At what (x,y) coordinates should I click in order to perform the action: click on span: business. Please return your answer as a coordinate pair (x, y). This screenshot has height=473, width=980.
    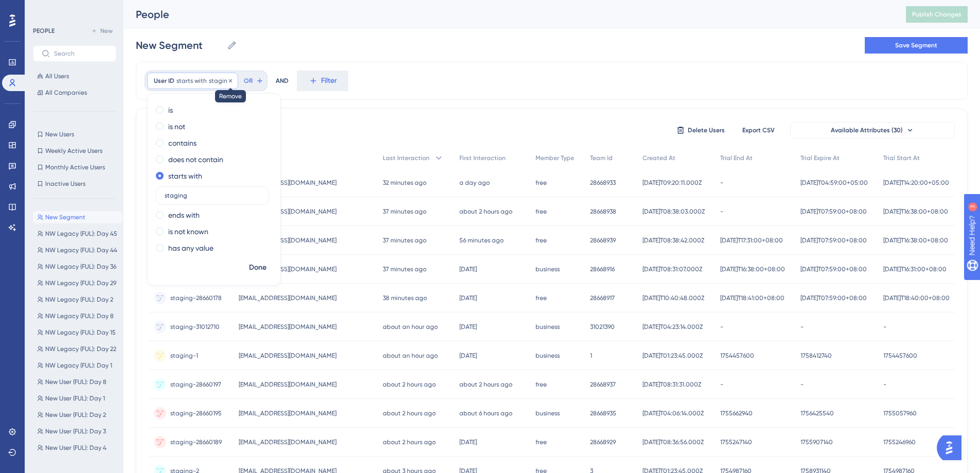
    Looking at the image, I should click on (547, 355).